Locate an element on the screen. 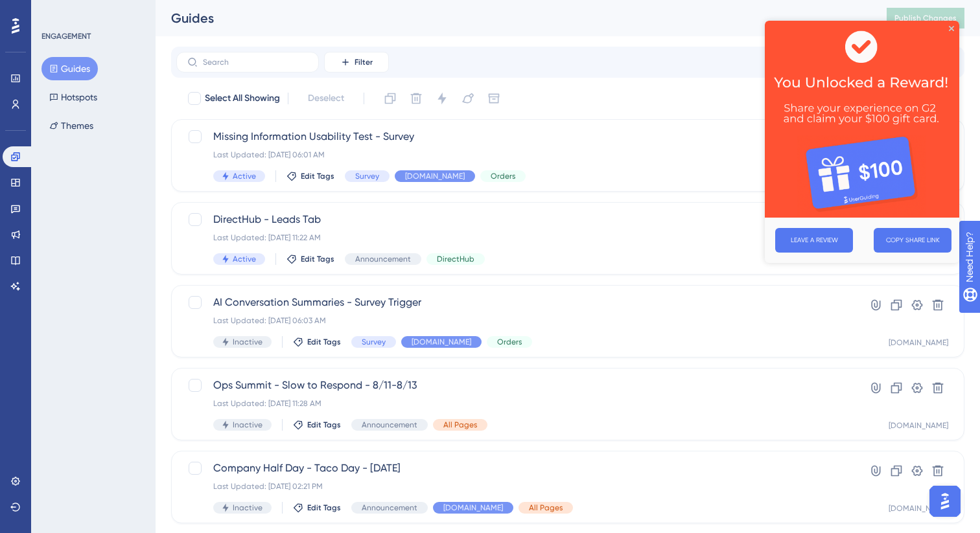 The width and height of the screenshot is (980, 533). div: Guides is located at coordinates (513, 18).